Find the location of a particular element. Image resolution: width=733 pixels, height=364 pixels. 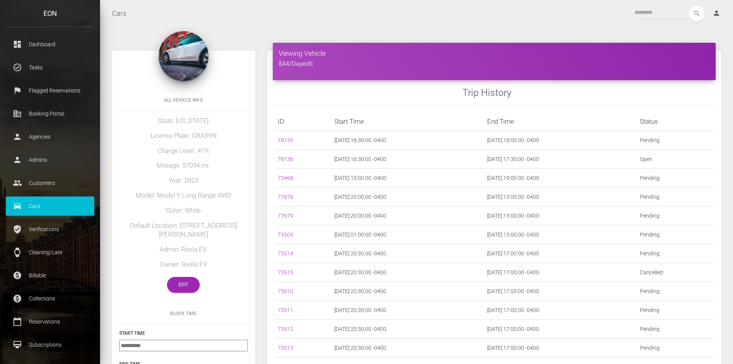

a: corporate_fare Booking Portal is located at coordinates (50, 114).